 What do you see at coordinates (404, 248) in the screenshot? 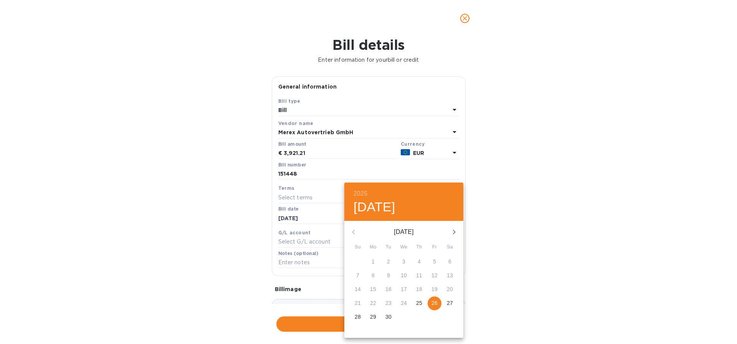
I see `span: We` at bounding box center [404, 248].